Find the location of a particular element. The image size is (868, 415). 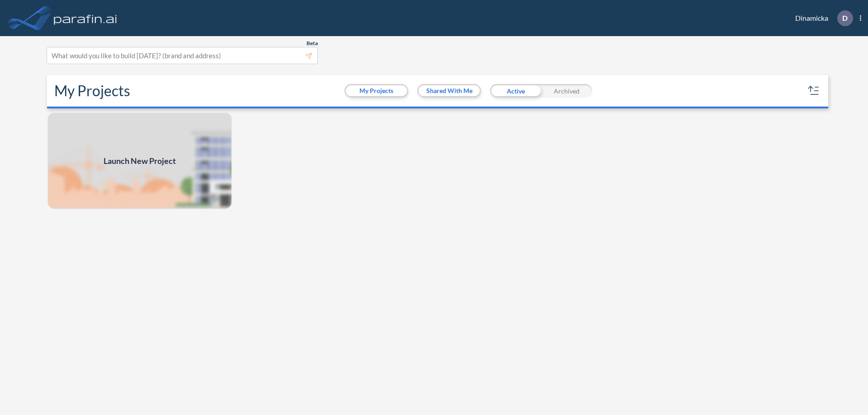

a: Launch New Project is located at coordinates (140, 161).